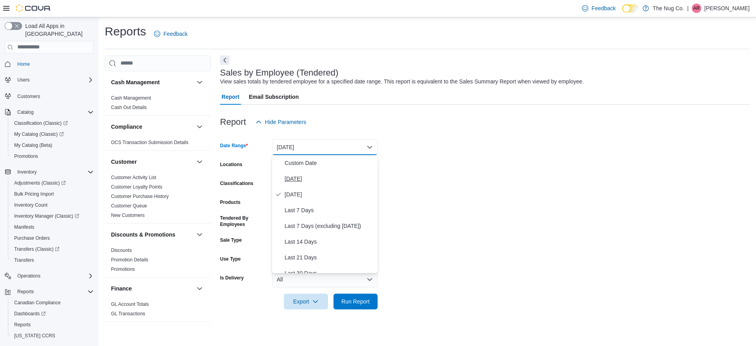 Image resolution: width=756 pixels, height=346 pixels. What do you see at coordinates (158, 144) in the screenshot?
I see `div: Compliance` at bounding box center [158, 144].